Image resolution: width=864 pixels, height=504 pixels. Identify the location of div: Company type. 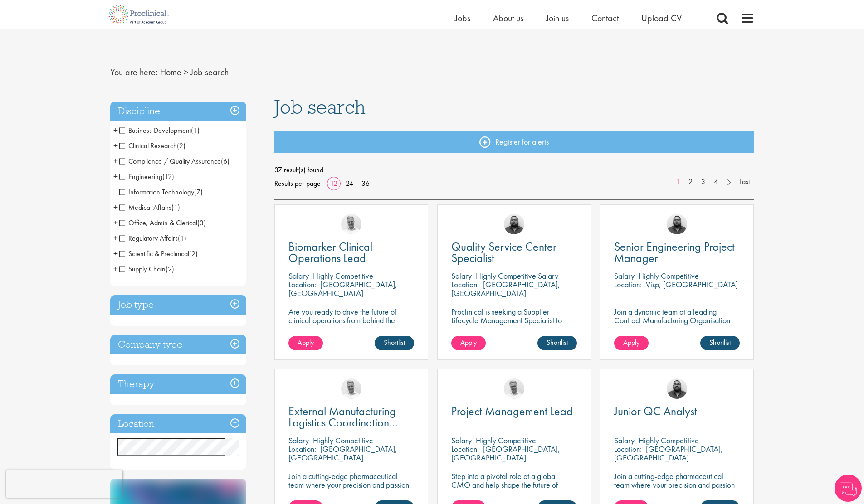
(178, 344).